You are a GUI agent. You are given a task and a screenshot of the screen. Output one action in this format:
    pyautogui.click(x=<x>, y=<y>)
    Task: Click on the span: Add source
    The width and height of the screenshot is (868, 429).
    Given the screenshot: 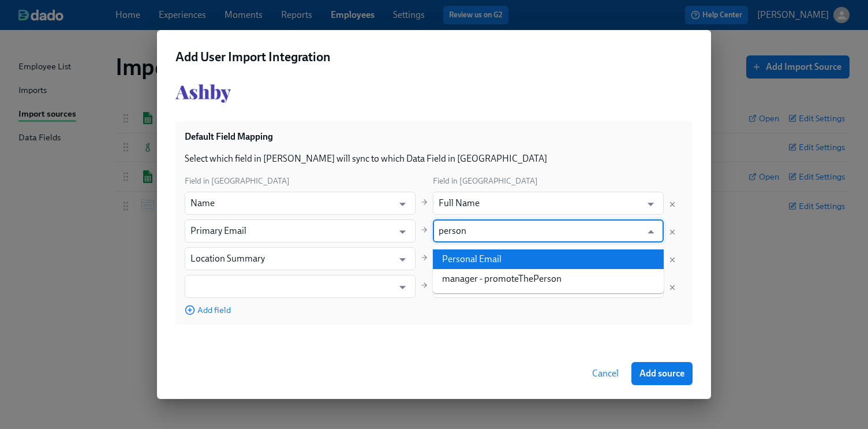 What is the action you would take?
    pyautogui.click(x=662, y=374)
    